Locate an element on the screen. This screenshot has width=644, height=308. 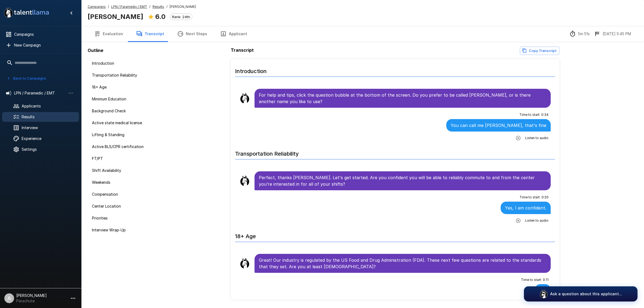
p: Great! Our industry is regulated by the US Food and Drug Administration (FDA). These next few que... is located at coordinates (403, 263).